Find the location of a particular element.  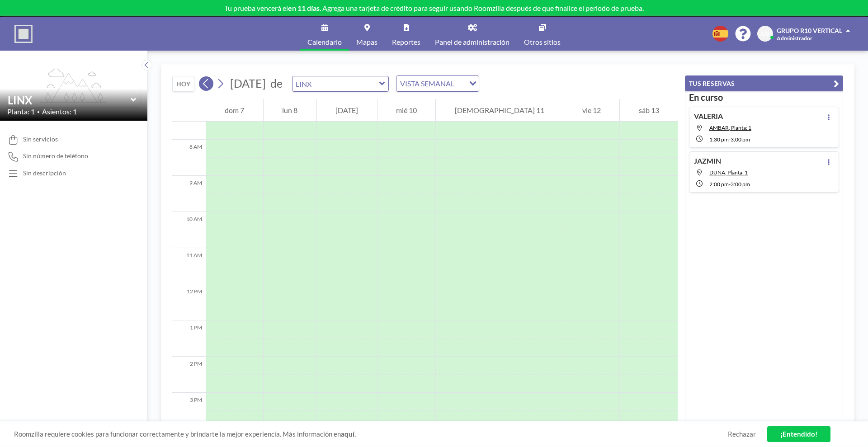

div: lun 8 is located at coordinates (290, 111).